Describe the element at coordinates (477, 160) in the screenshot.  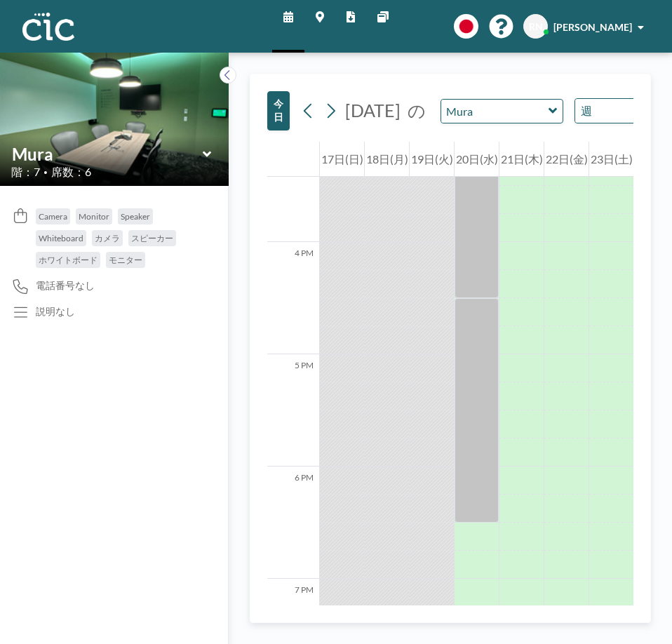
I see `div: 20日(水)` at that location.